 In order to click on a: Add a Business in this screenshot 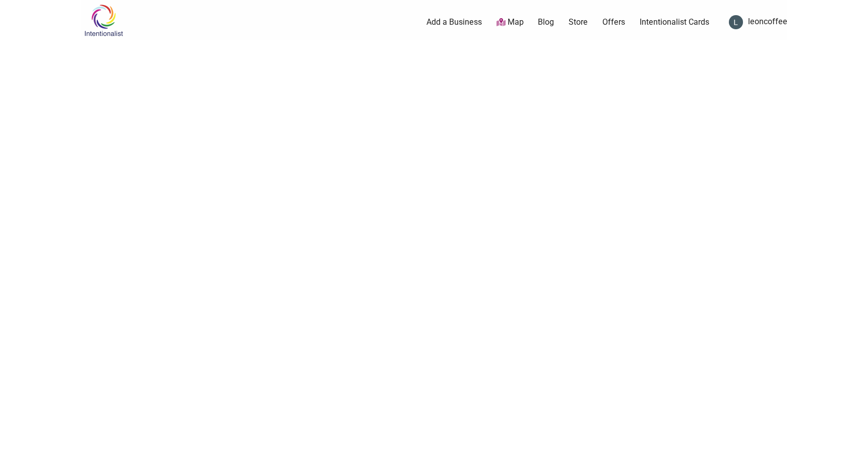, I will do `click(454, 22)`.